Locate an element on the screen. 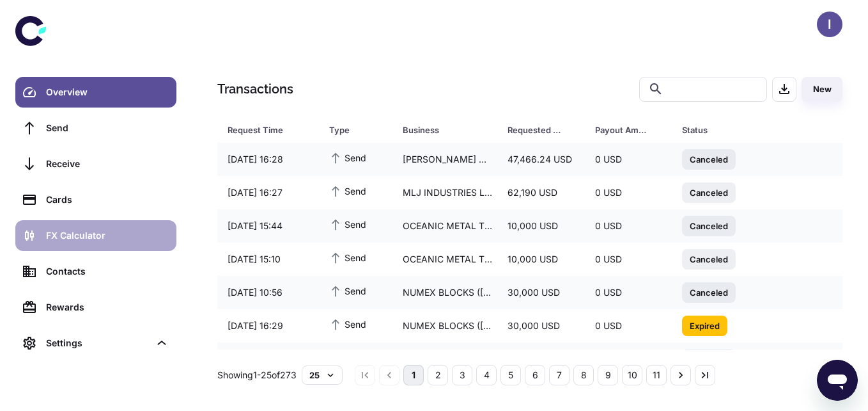 The width and height of the screenshot is (868, 411). button: Go to page 7 is located at coordinates (559, 375).